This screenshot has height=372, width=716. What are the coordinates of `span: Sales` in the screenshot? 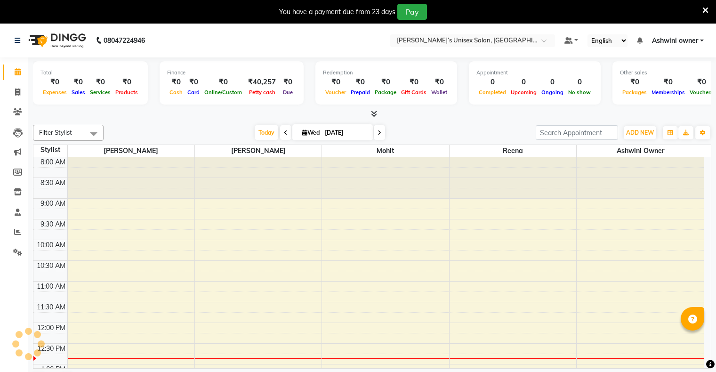 It's located at (78, 92).